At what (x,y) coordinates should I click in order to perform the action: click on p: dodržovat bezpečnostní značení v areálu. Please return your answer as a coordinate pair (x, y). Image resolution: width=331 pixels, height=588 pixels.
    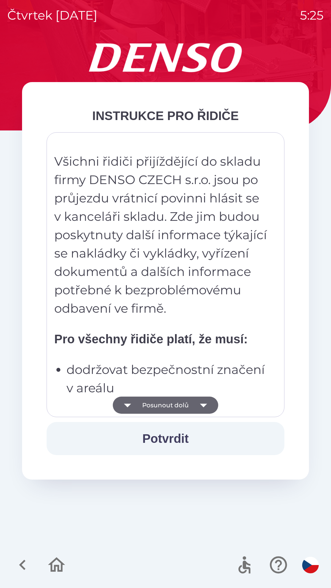
    Looking at the image, I should click on (167, 379).